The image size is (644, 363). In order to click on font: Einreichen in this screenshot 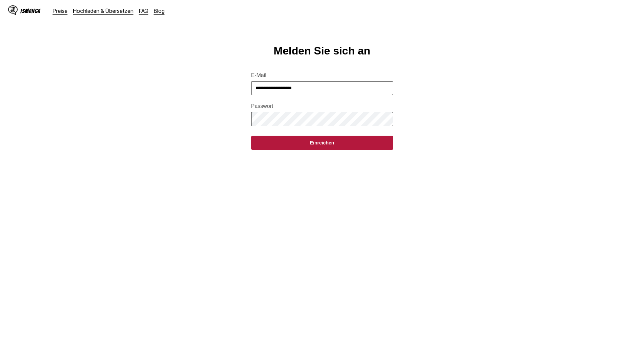, I will do `click(322, 143)`.